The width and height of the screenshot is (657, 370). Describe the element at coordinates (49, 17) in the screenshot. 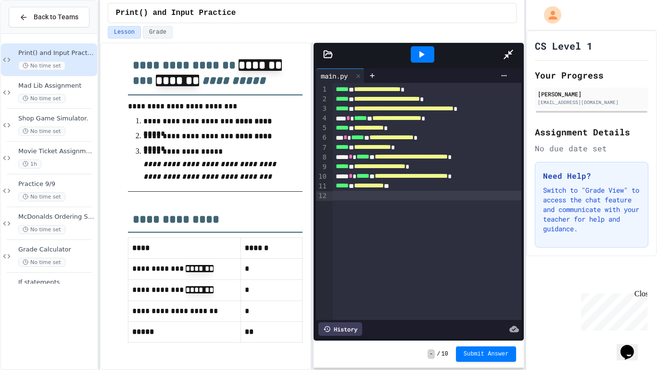

I see `button: Back to Teams` at that location.